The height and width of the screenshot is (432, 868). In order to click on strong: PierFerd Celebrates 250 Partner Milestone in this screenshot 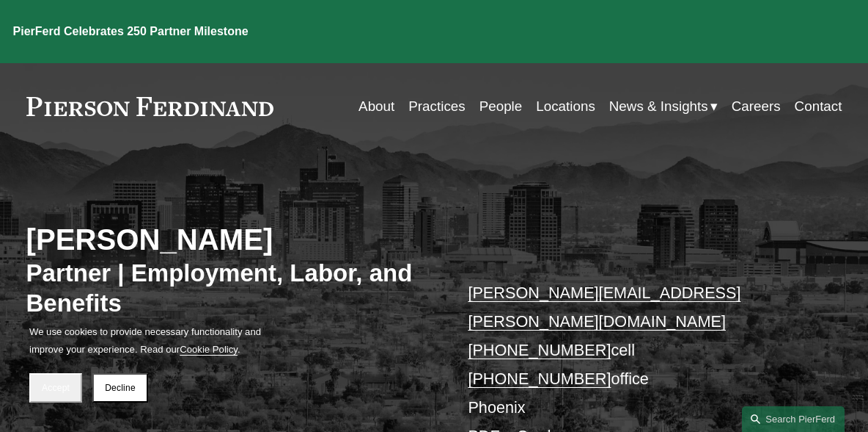, I will do `click(131, 31)`.